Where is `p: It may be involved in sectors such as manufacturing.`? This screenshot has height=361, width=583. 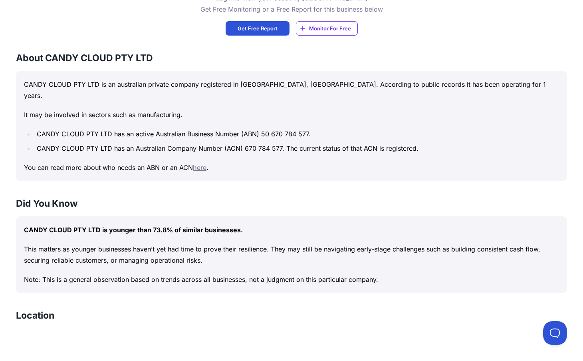
p: It may be involved in sectors such as manufacturing. is located at coordinates (292, 115).